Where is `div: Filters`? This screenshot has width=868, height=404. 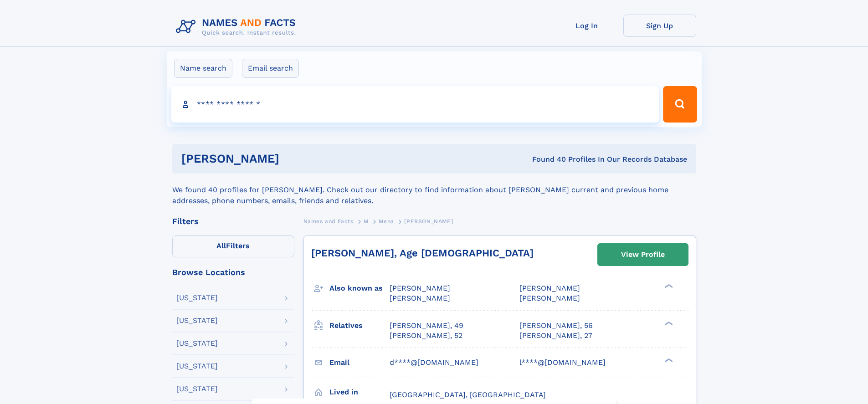 div: Filters is located at coordinates (233, 221).